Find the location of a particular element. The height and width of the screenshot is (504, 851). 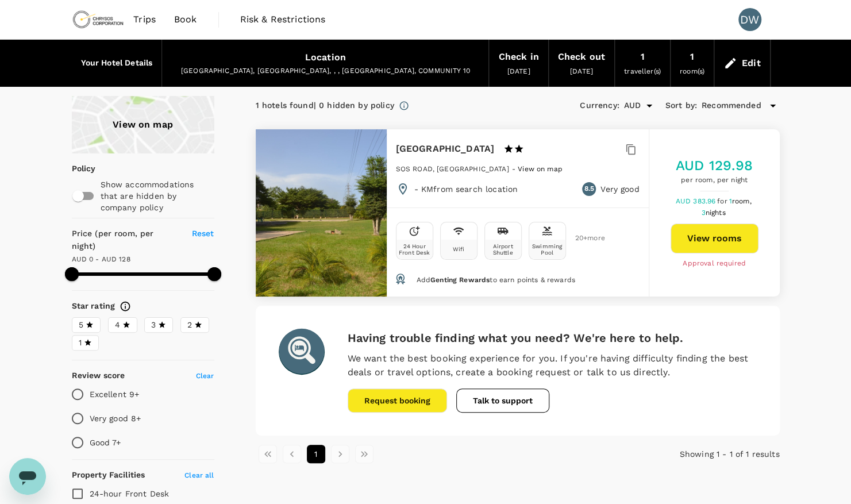

span: traveller(s) is located at coordinates (642, 71).